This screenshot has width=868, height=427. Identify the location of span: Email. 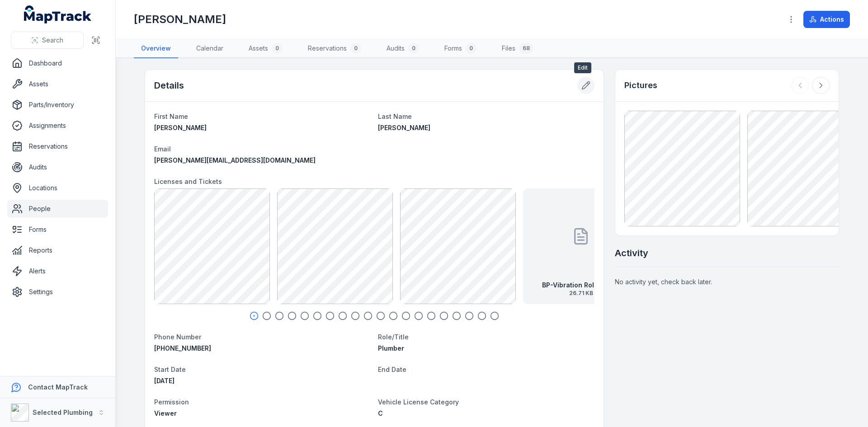
(162, 149).